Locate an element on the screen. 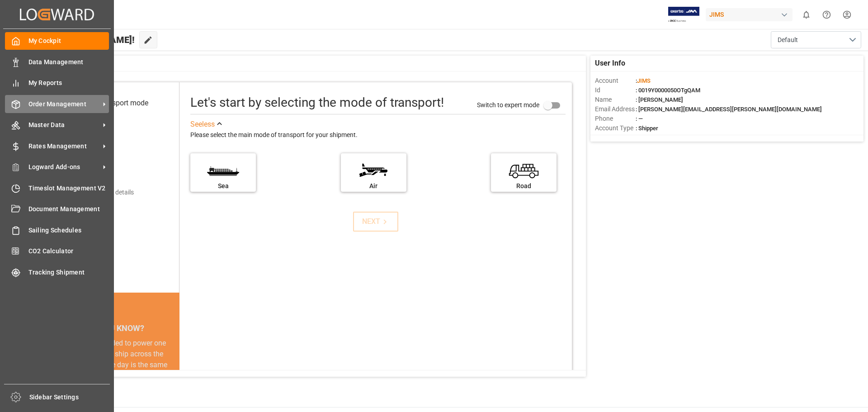 The width and height of the screenshot is (868, 412). button: JIMS is located at coordinates (750, 14).